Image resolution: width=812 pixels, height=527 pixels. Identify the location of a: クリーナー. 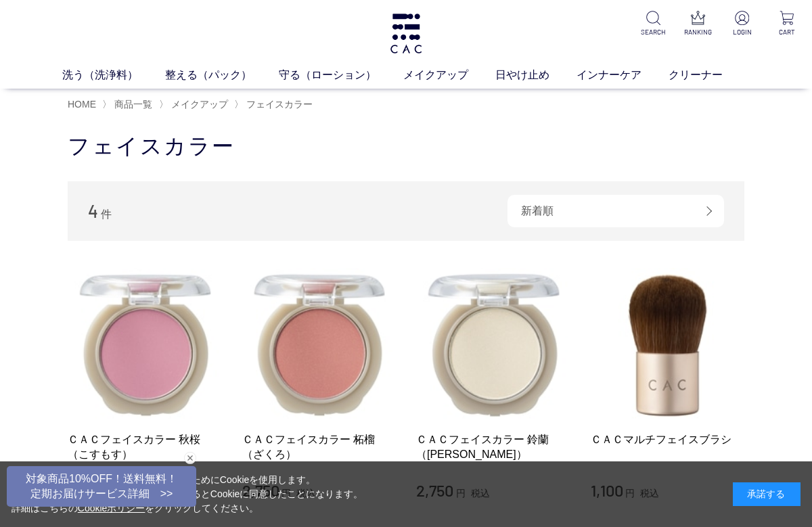
(709, 75).